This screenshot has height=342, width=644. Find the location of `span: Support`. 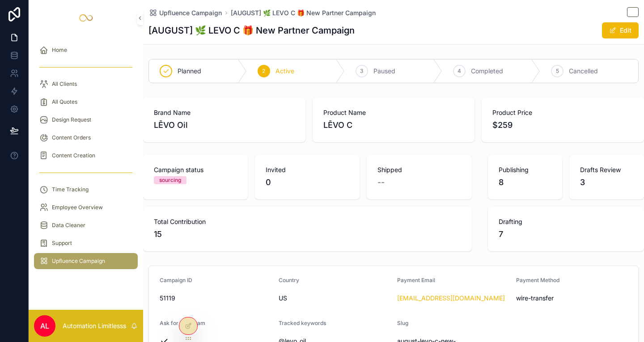

span: Support is located at coordinates (62, 243).